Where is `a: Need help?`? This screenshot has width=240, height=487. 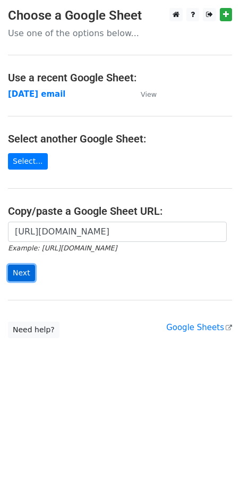
a: Need help? is located at coordinates (33, 329).